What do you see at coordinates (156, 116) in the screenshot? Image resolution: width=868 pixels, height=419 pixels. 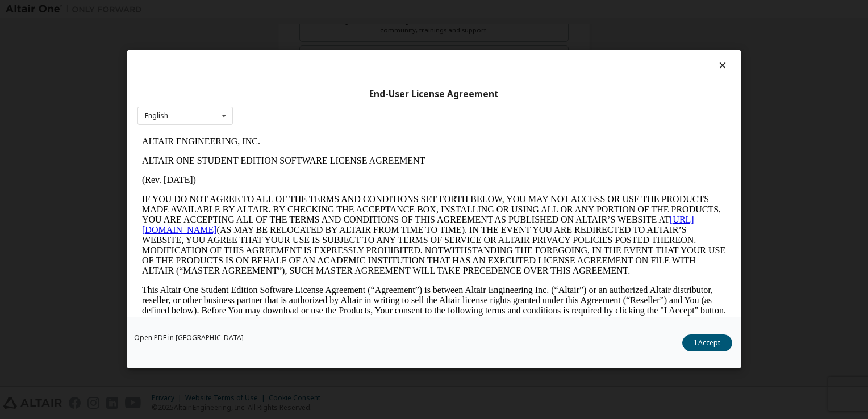 I see `div: English` at bounding box center [156, 116].